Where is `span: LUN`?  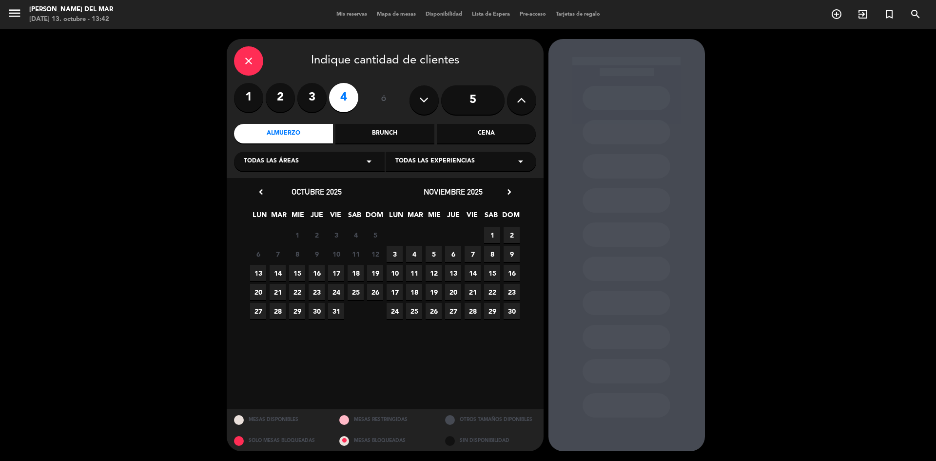
span: LUN is located at coordinates (396, 217).